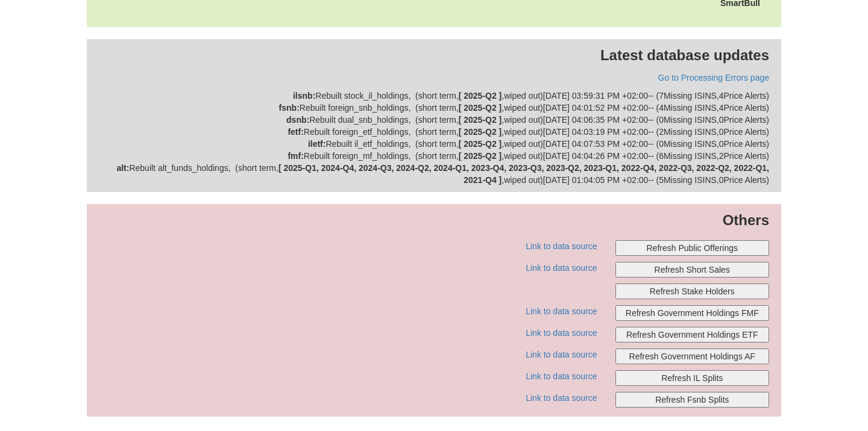 The height and width of the screenshot is (431, 868). Describe the element at coordinates (693, 291) in the screenshot. I see `button: Refresh Stake Holders` at that location.